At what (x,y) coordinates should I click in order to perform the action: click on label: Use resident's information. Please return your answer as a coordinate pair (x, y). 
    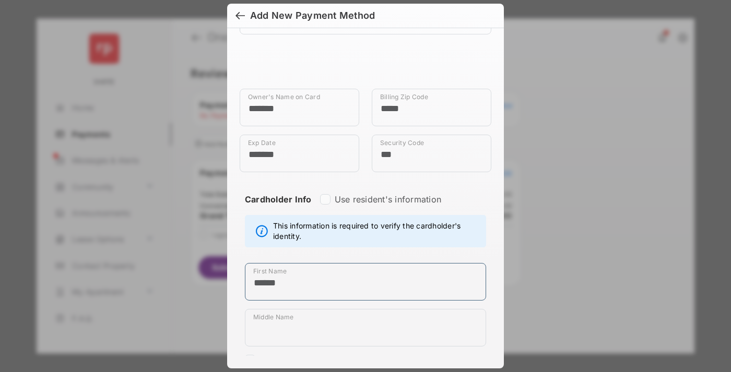
    Looking at the image, I should click on (388, 199).